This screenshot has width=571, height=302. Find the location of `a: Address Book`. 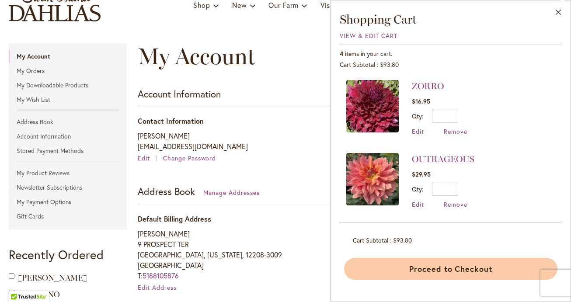

a: Address Book is located at coordinates (68, 122).